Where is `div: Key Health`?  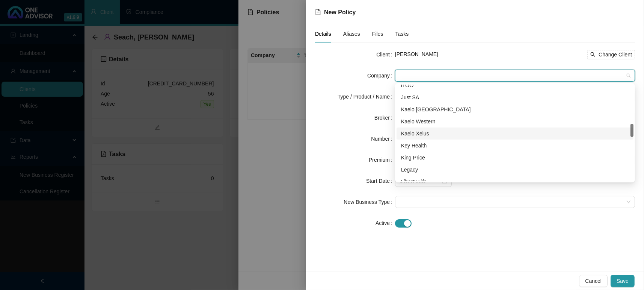
div: Key Health is located at coordinates (515, 145).